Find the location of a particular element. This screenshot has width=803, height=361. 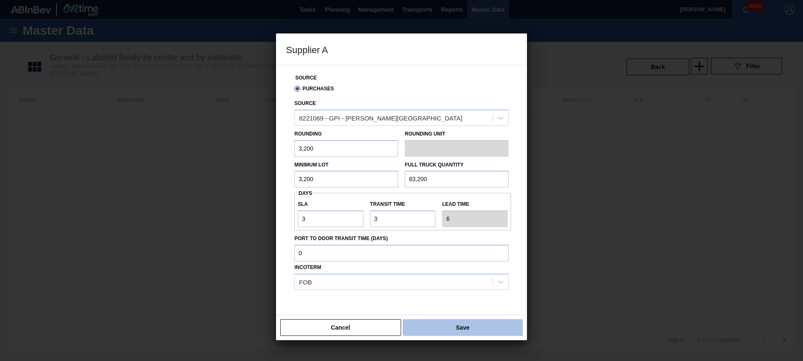

label: Port to Door Transit Time (days) is located at coordinates (401, 238).